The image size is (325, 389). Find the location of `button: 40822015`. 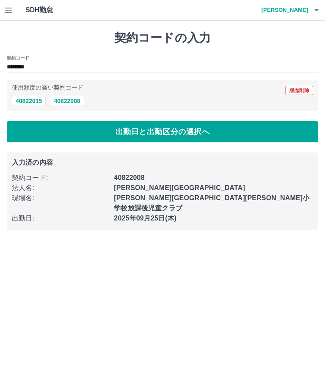

button: 40822015 is located at coordinates (29, 101).